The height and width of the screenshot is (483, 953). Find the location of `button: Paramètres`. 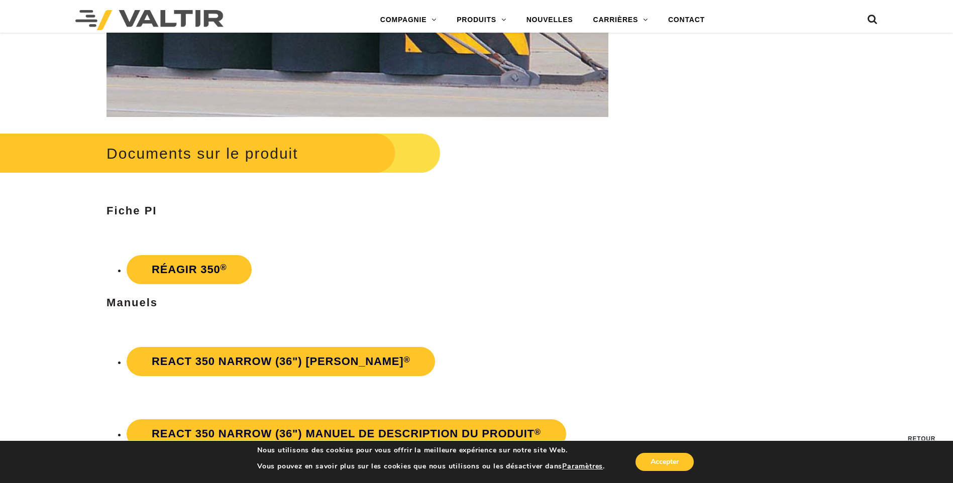

button: Paramètres is located at coordinates (582, 467).